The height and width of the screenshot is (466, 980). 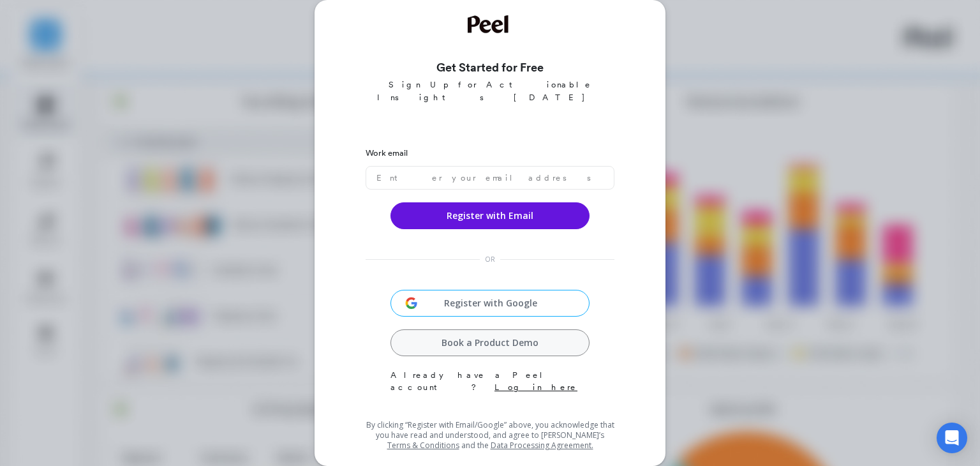 What do you see at coordinates (490, 67) in the screenshot?
I see `h3: Get Started for Free` at bounding box center [490, 67].